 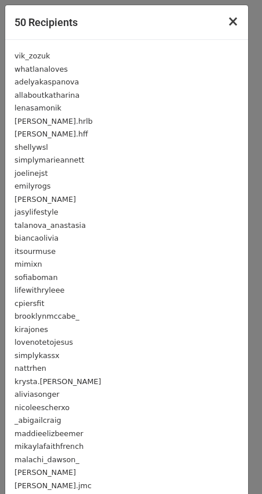 What do you see at coordinates (31, 147) in the screenshot?
I see `small: shellywsl` at bounding box center [31, 147].